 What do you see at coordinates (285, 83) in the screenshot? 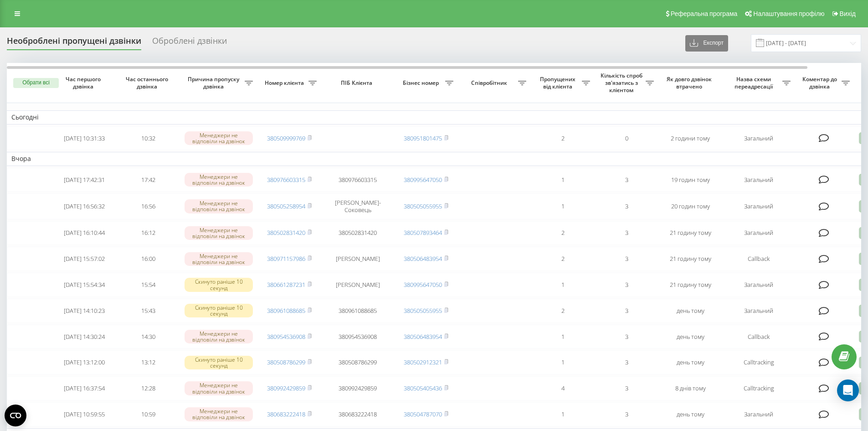
I see `span: Номер клієнта` at bounding box center [285, 83].